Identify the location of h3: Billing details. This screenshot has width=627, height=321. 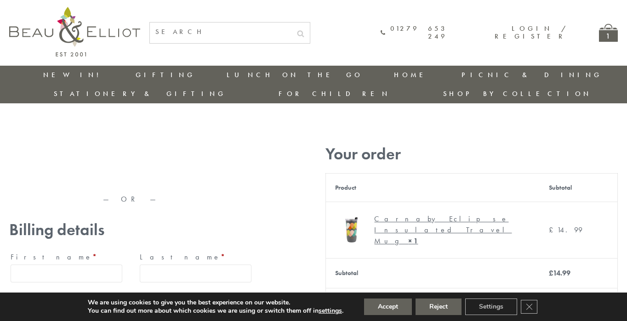
(131, 230).